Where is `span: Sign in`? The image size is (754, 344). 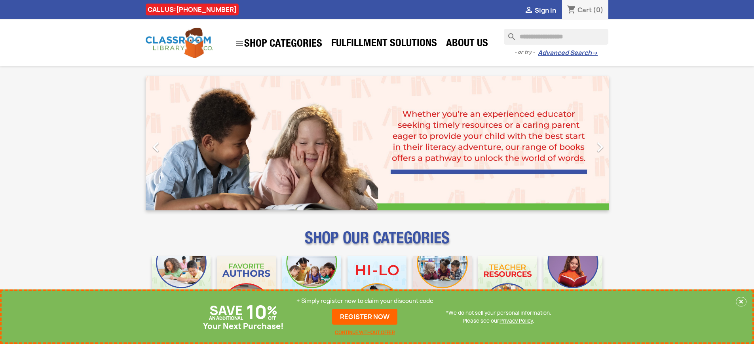 span: Sign in is located at coordinates (545, 10).